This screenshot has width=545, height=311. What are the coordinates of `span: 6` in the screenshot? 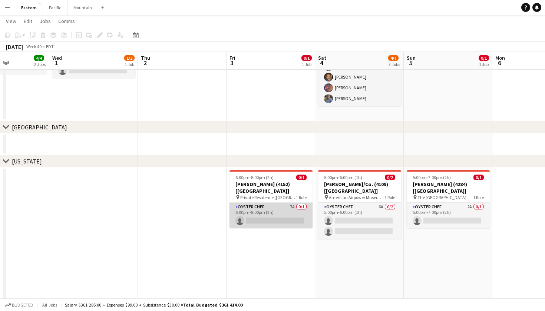 It's located at (499, 63).